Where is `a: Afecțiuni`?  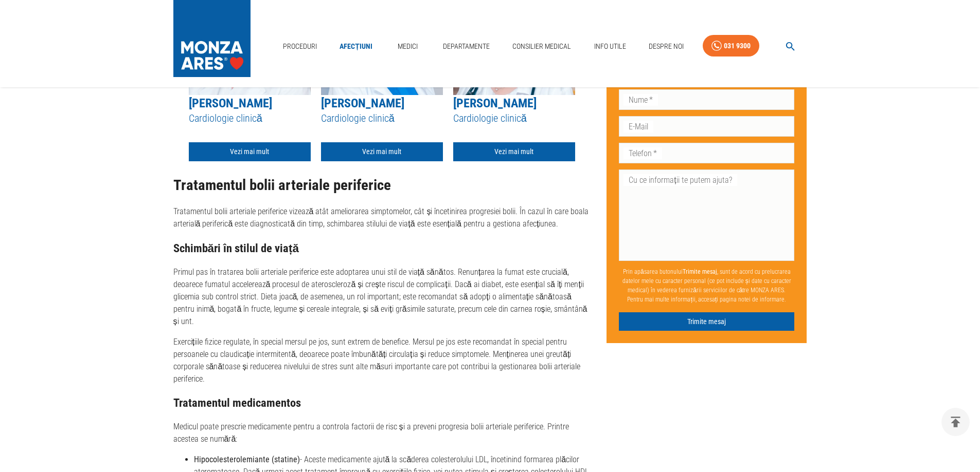
a: Afecțiuni is located at coordinates (356, 46).